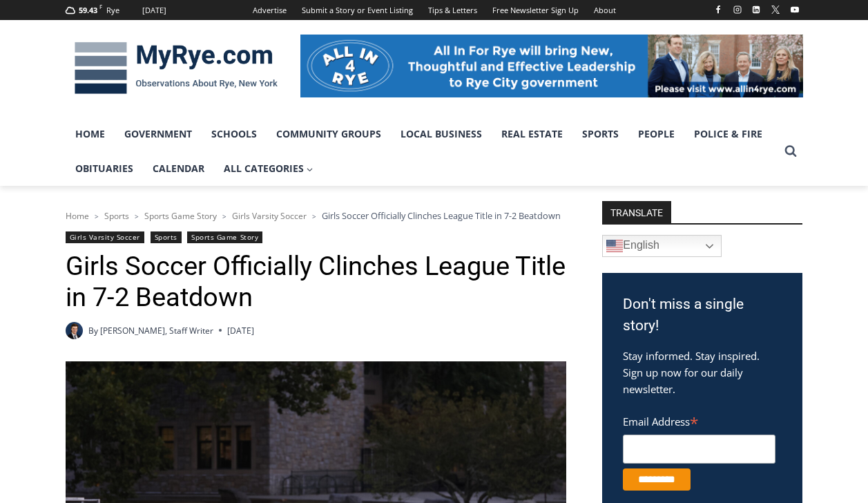 The height and width of the screenshot is (503, 868). I want to click on span: Girls Soccer Officially Clinches League Title in 7-2 Beatdown, so click(441, 215).